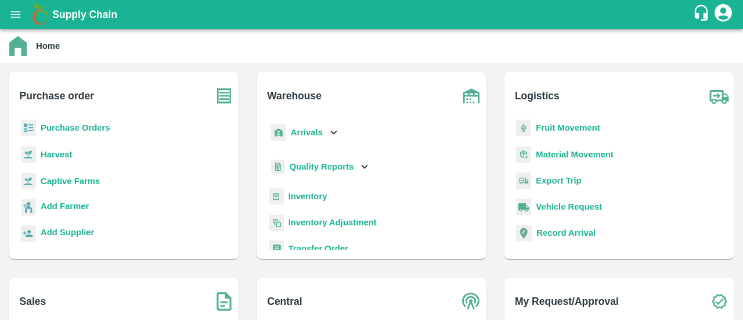 Image resolution: width=743 pixels, height=320 pixels. Describe the element at coordinates (33, 301) in the screenshot. I see `b: Sales` at that location.